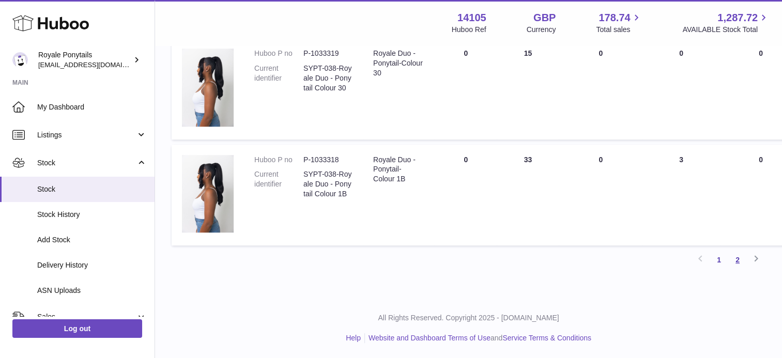 This screenshot has width=782, height=358. What do you see at coordinates (92, 291) in the screenshot?
I see `span: ASN Uploads` at bounding box center [92, 291].